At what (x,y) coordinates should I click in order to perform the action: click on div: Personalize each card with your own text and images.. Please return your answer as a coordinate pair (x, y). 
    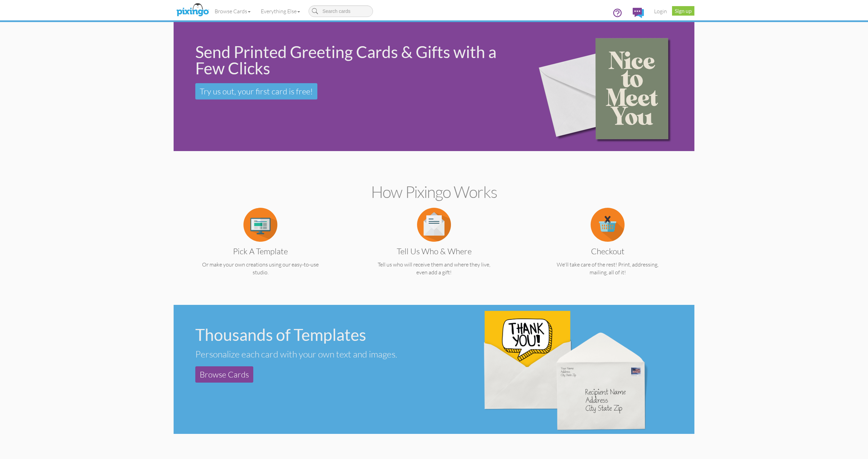
    Looking at the image, I should click on (312, 354).